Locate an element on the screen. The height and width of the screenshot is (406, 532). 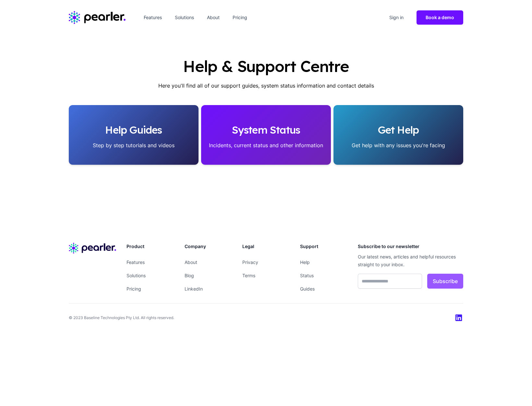
a: Privacy is located at coordinates (250, 262).